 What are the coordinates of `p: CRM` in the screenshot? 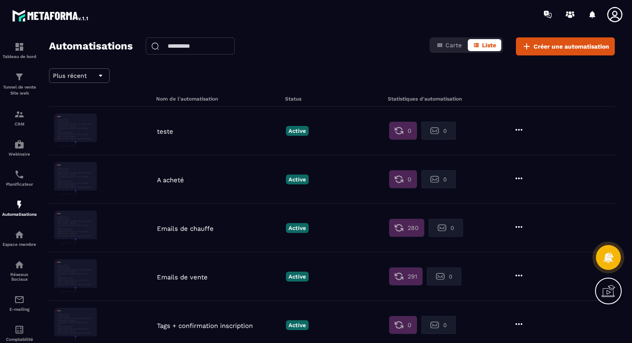 It's located at (19, 124).